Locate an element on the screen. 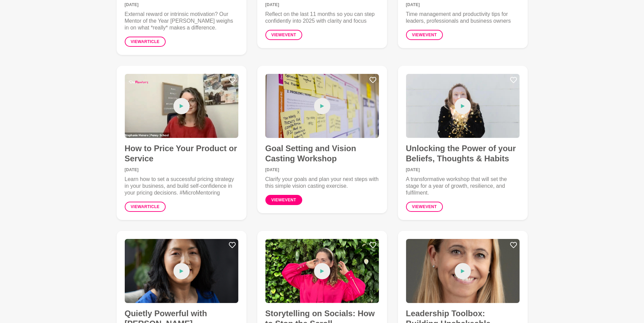  p: A transformative workshop that will set the stage for a year of growth, resilience, and fulfilment. is located at coordinates (463, 186).